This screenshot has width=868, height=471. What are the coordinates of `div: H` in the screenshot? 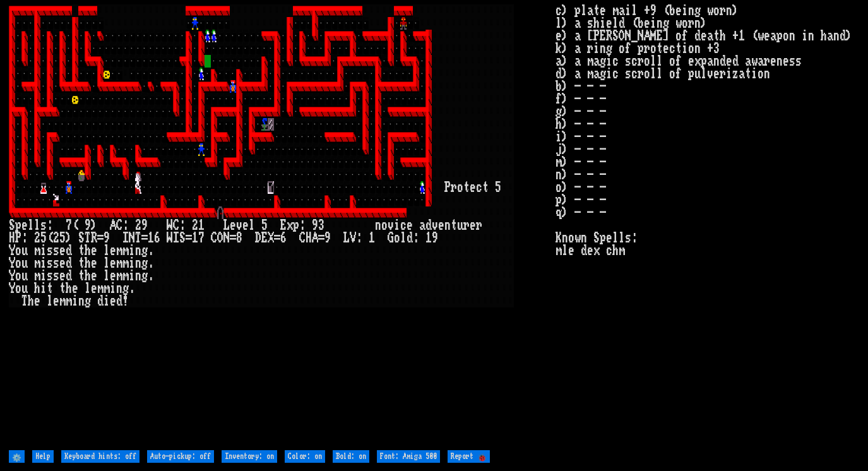 It's located at (308, 238).